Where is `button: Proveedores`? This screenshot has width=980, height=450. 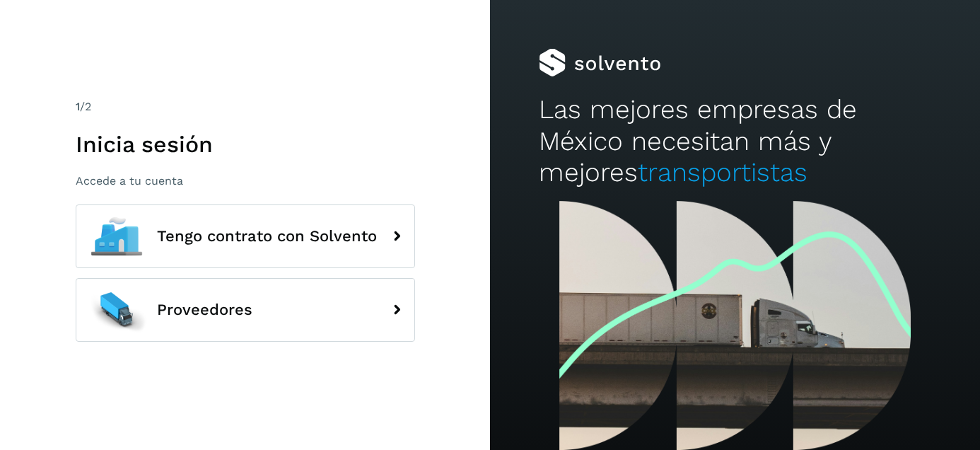
button: Proveedores is located at coordinates (245, 310).